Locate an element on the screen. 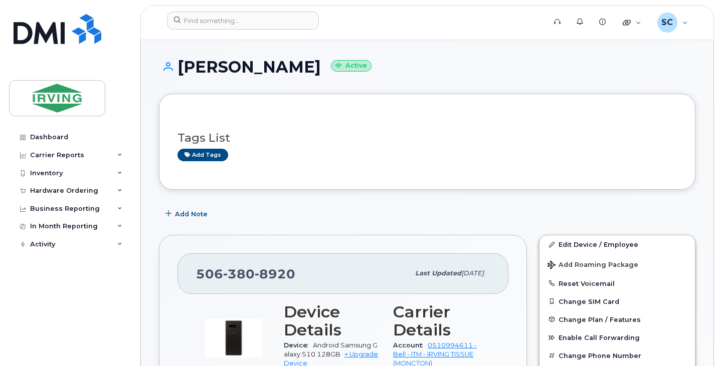 The width and height of the screenshot is (719, 366). span: Account is located at coordinates (410, 345).